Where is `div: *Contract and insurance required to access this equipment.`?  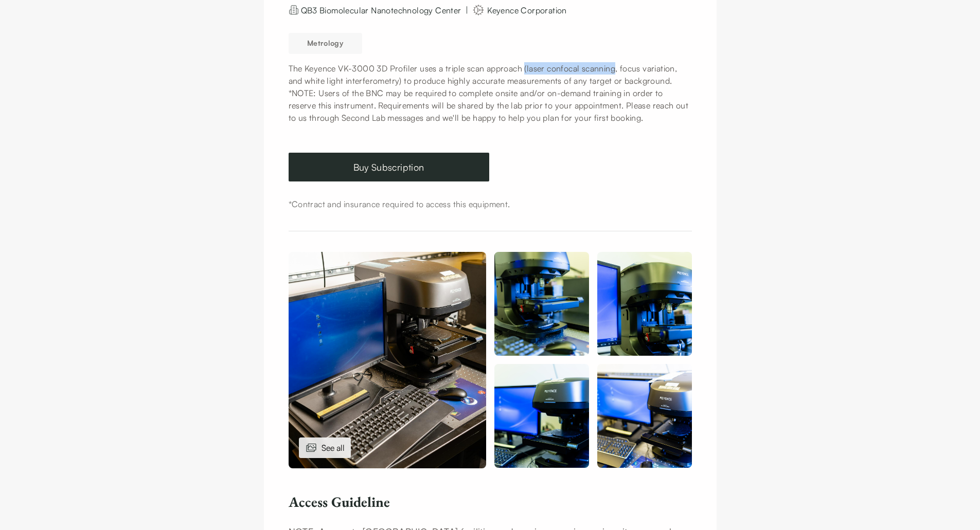 div: *Contract and insurance required to access this equipment. is located at coordinates (490, 204).